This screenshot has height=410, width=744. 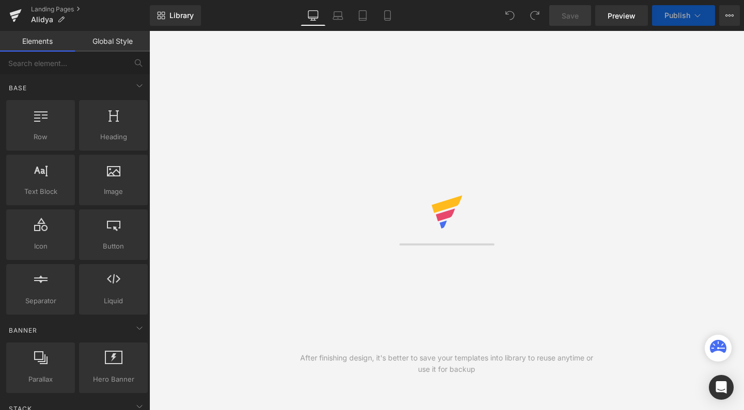 I want to click on span: Liquid, so click(x=113, y=301).